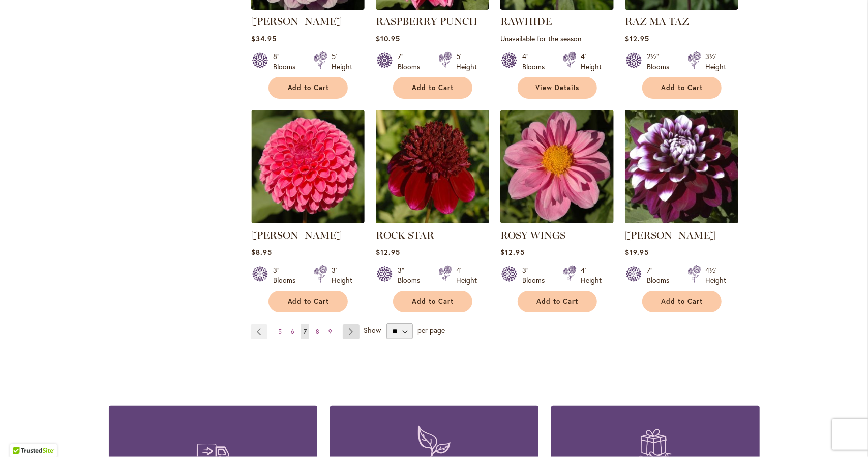 This screenshot has height=457, width=868. I want to click on span: 6, so click(293, 331).